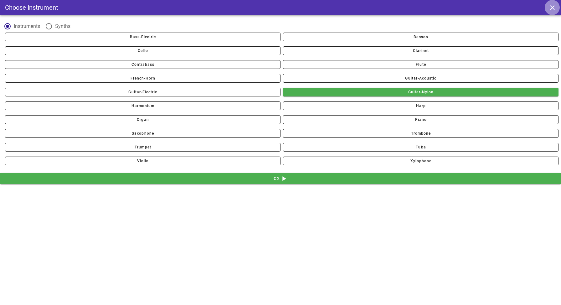 Image resolution: width=561 pixels, height=305 pixels. Describe the element at coordinates (421, 51) in the screenshot. I see `span: clarinet` at that location.